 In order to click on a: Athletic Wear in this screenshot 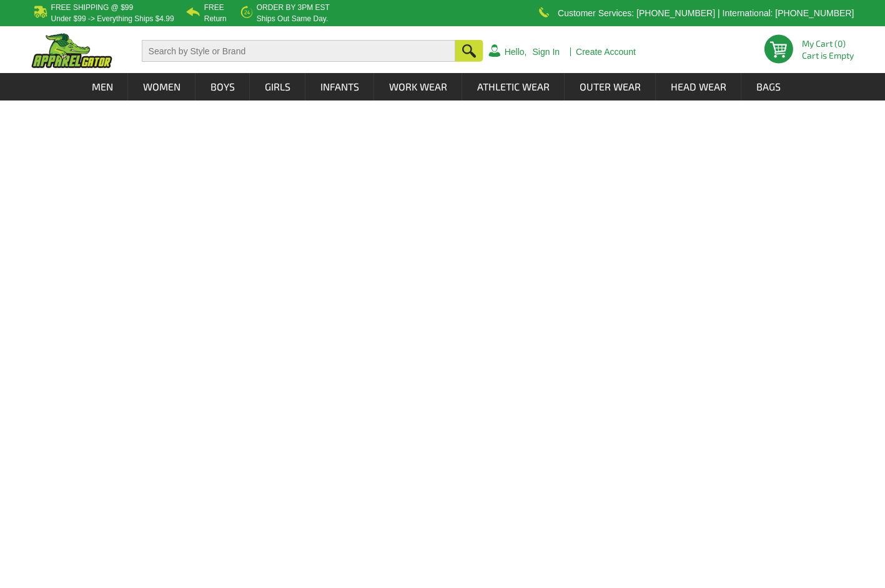, I will do `click(513, 87)`.